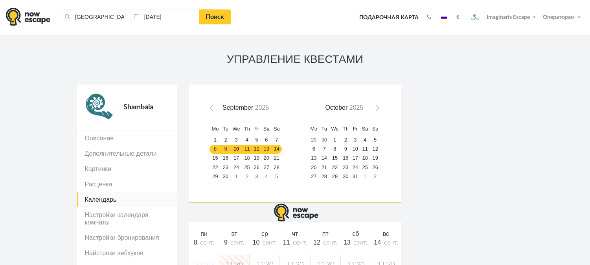  I want to click on span: 13, so click(347, 242).